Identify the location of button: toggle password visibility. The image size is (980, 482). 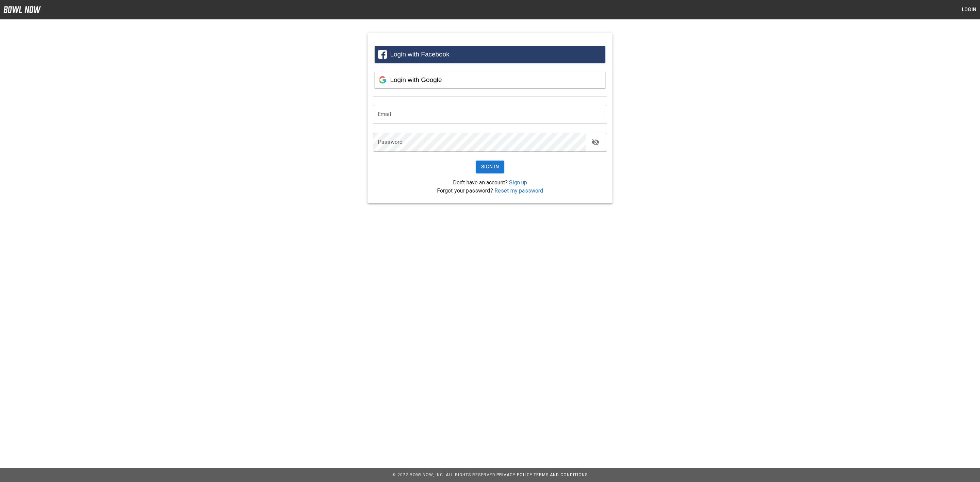
(596, 142).